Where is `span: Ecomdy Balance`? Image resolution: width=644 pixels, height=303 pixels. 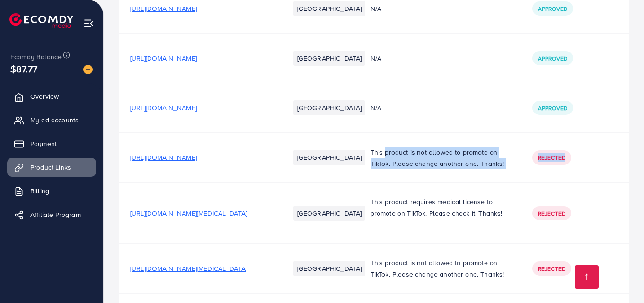
span: Ecomdy Balance is located at coordinates (36, 56).